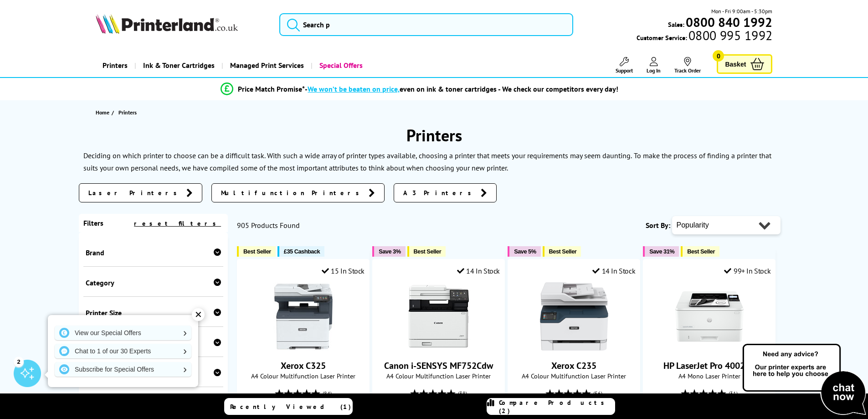 Image resolution: width=868 pixels, height=419 pixels. I want to click on span: (84), so click(327, 393).